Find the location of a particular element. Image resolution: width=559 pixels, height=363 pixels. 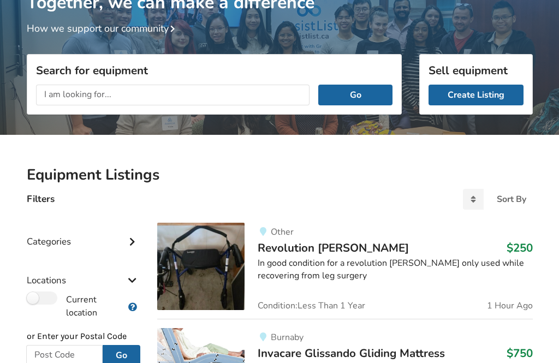

h2: Equipment Listings is located at coordinates (279, 175).